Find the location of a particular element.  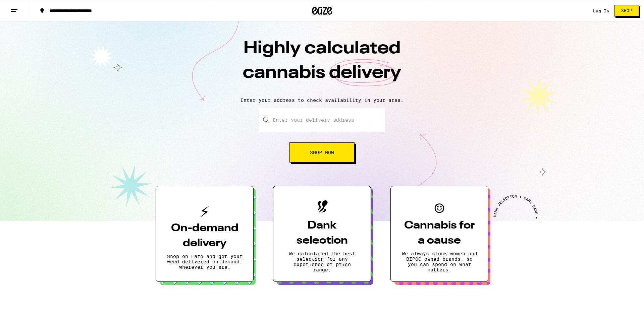

h3: On-demand delivery is located at coordinates (204, 236).